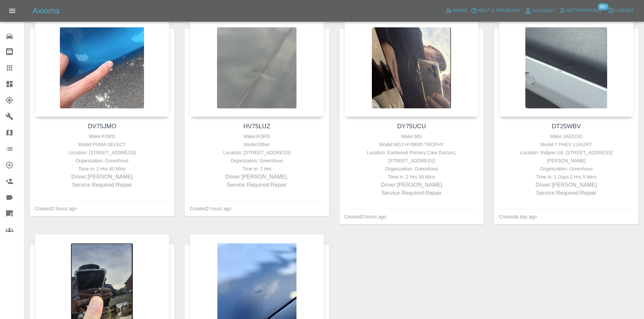  What do you see at coordinates (46, 11) in the screenshot?
I see `h5: Axioma` at bounding box center [46, 11].